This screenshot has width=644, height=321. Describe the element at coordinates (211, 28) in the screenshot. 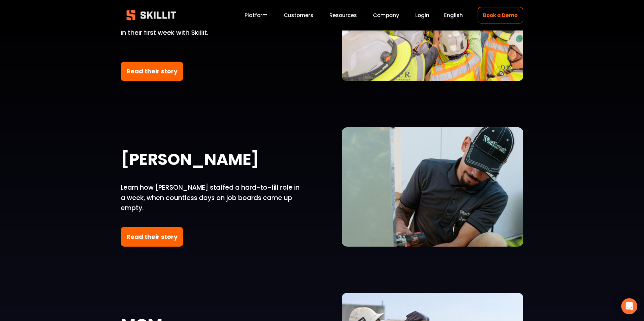

I see `p: Learn how DPR sourced multiple trades across regions in their first week with Skillit.` at that location.